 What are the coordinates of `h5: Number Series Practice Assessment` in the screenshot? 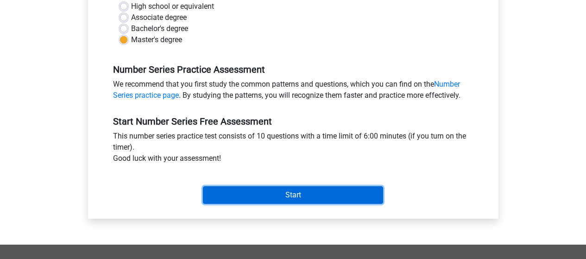 It's located at (293, 69).